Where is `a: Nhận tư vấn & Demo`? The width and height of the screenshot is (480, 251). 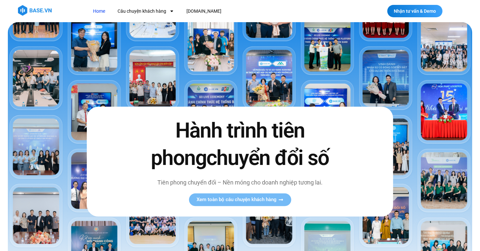
a: Nhận tư vấn & Demo is located at coordinates (415, 11).